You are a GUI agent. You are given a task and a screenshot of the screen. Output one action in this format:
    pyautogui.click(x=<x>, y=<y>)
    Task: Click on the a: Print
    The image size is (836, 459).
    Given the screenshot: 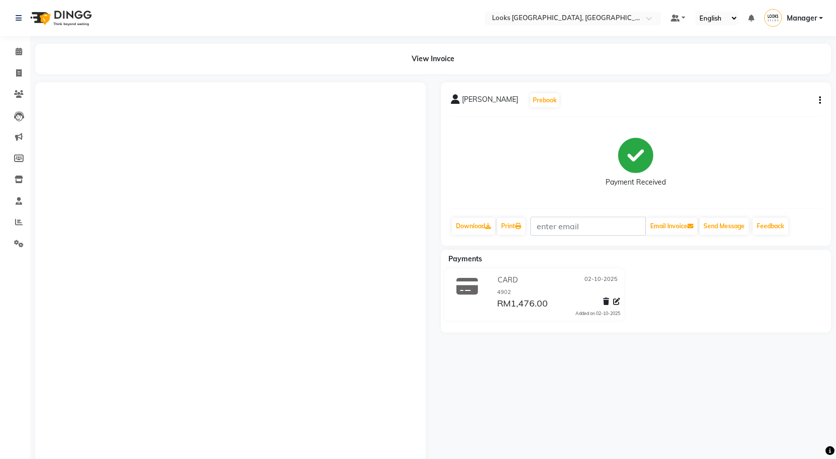 What is the action you would take?
    pyautogui.click(x=511, y=226)
    